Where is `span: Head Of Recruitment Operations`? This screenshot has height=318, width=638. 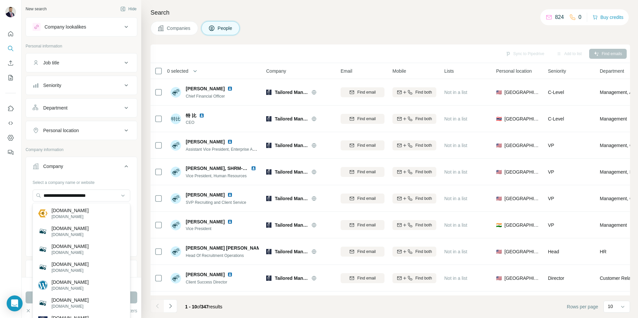
span: Head Of Recruitment Operations is located at coordinates (215, 256).